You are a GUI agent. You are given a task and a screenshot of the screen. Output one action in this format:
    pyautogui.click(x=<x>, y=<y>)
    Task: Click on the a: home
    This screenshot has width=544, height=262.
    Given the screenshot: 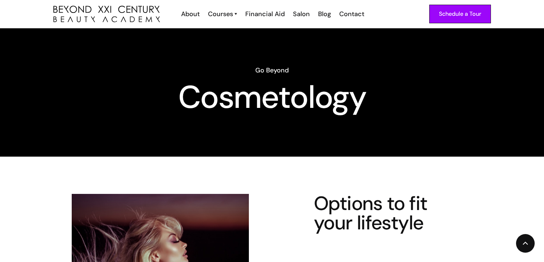 What is the action you would take?
    pyautogui.click(x=106, y=14)
    